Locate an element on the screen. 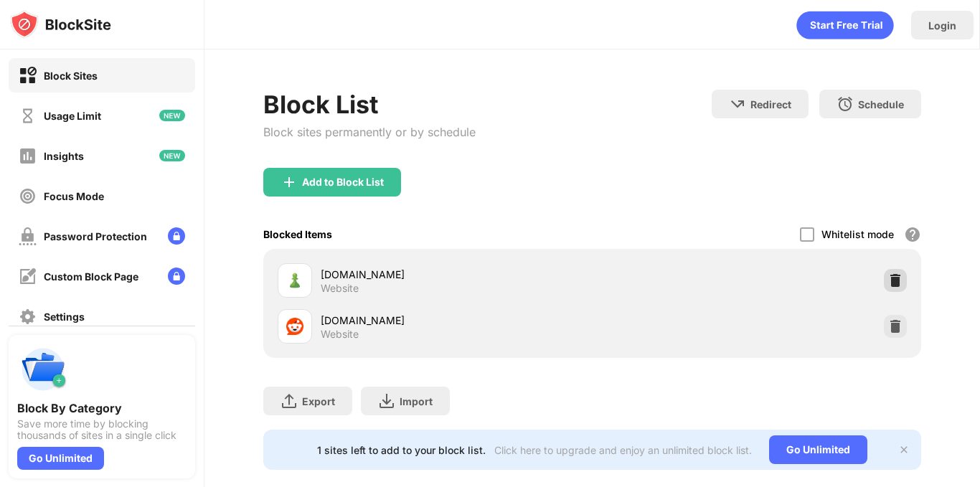 Image resolution: width=980 pixels, height=487 pixels. div: Usage Limit is located at coordinates (72, 115).